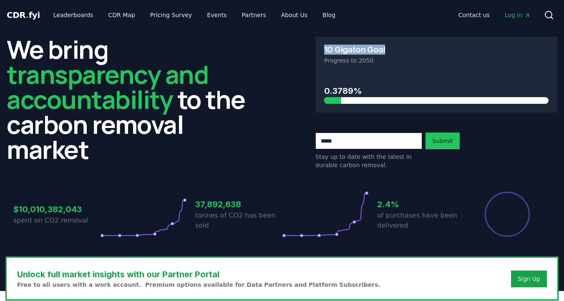 Image resolution: width=564 pixels, height=301 pixels. I want to click on span: Log in, so click(517, 15).